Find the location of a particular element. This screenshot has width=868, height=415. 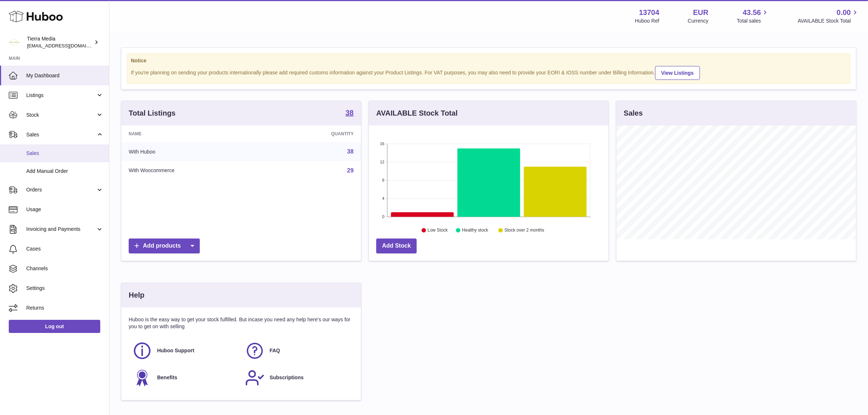

text: 12 is located at coordinates (382, 162).